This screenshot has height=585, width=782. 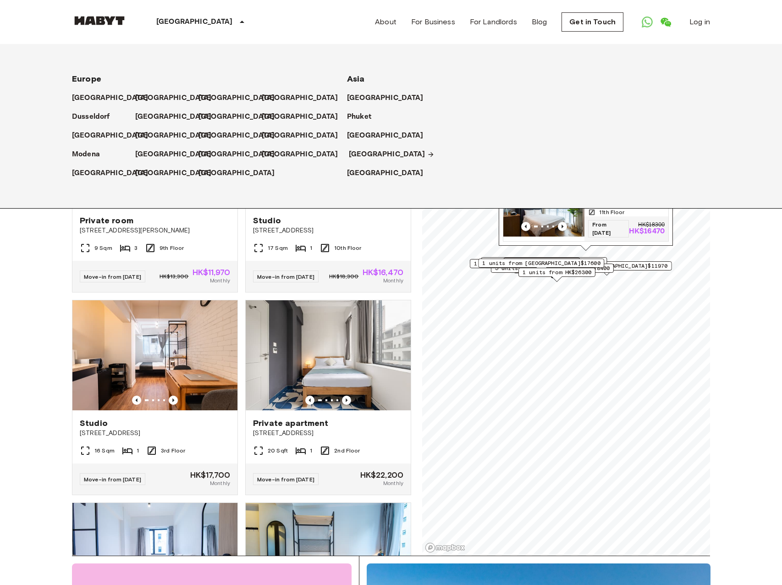 What do you see at coordinates (356, 79) in the screenshot?
I see `span: Asia` at bounding box center [356, 79].